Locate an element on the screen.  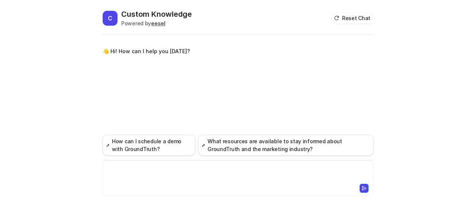
div: Powered by is located at coordinates (156, 23).